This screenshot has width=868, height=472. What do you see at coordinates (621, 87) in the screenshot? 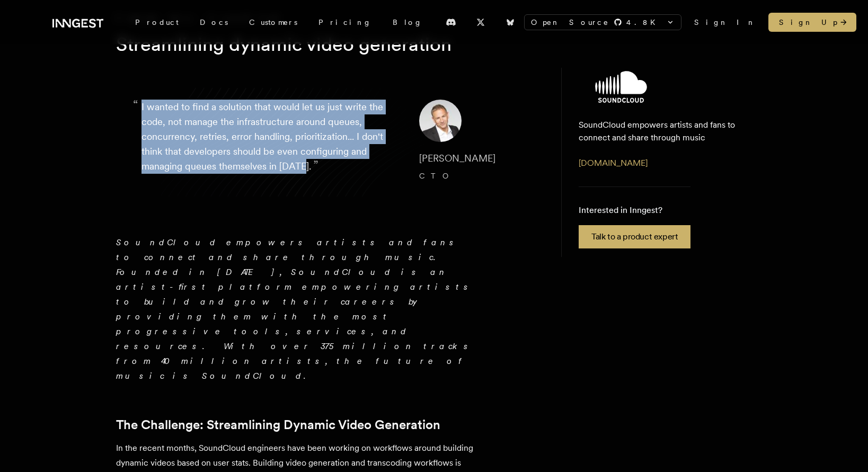
I see `img: SoundCloud's logo` at bounding box center [621, 87].